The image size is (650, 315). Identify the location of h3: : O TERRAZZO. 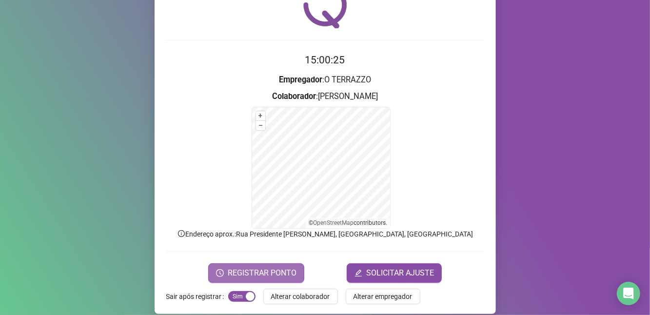
(325, 80).